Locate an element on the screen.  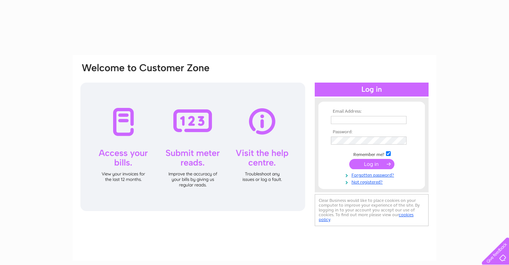
td: Remember me? is located at coordinates (372, 154).